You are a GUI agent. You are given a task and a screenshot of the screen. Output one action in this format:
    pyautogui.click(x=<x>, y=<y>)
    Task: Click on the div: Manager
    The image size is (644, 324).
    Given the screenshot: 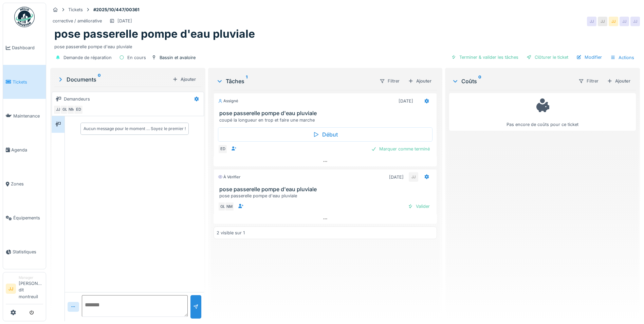 What is the action you would take?
    pyautogui.click(x=31, y=277)
    